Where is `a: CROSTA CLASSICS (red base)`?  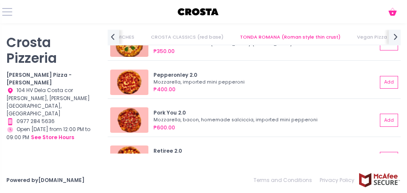 a: CROSTA CLASSICS (red base) is located at coordinates (187, 37).